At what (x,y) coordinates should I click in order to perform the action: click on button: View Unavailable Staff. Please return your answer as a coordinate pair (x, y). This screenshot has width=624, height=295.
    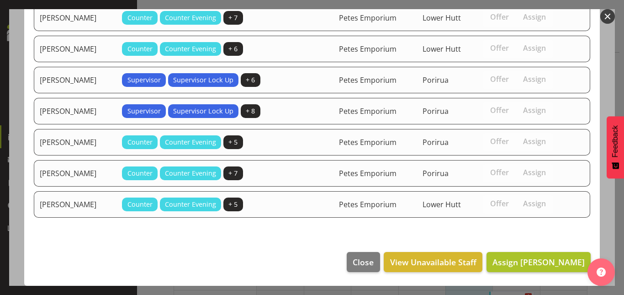
    Looking at the image, I should click on (433, 262).